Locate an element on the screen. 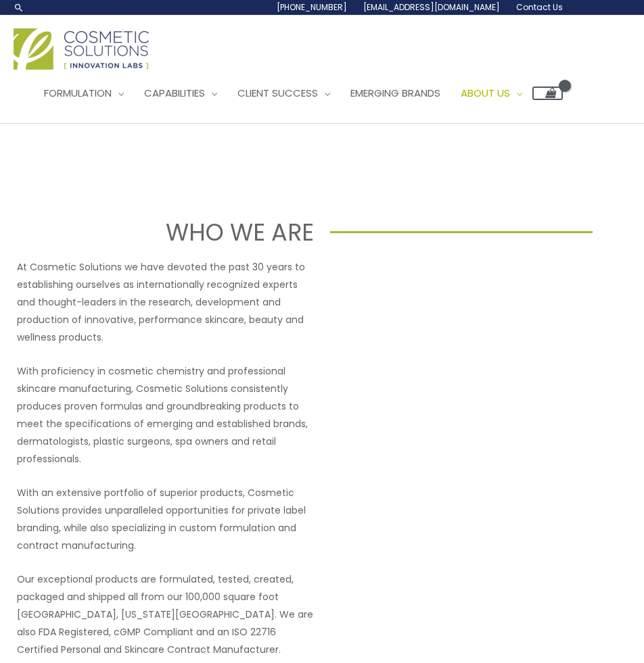 The image size is (644, 663). a: View Shopping Cart, empty is located at coordinates (547, 94).